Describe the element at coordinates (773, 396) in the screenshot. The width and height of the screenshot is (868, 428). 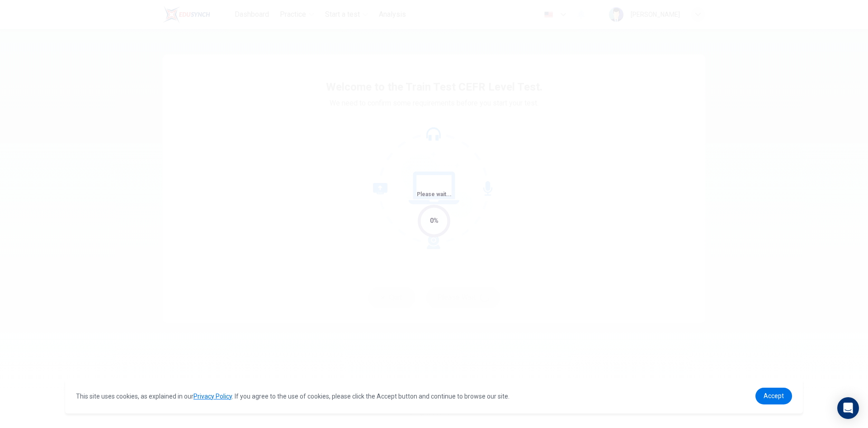
I see `span: Accept` at that location.